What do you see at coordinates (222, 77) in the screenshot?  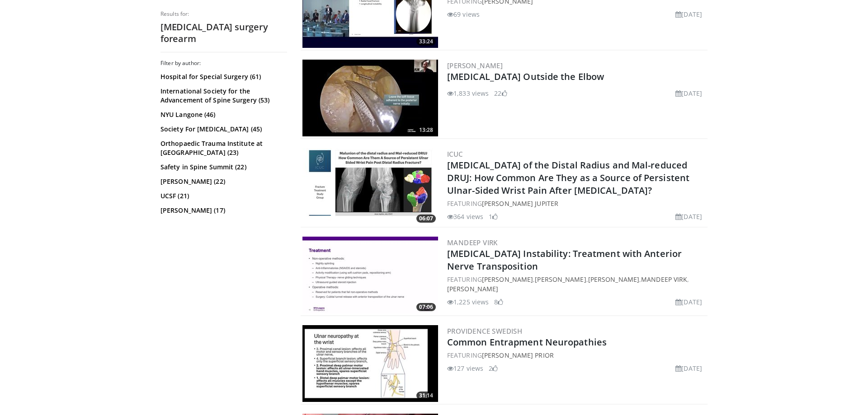 I see `a: Hospital for Special Surgery (61)` at bounding box center [222, 77].